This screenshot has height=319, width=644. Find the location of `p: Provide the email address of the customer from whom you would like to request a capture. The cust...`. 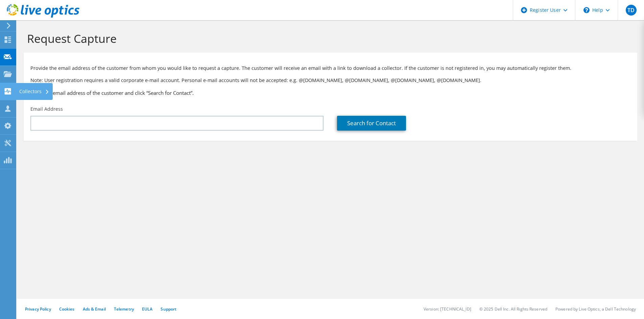

p: Provide the email address of the customer from whom you would like to request a capture. The cust... is located at coordinates (330, 68).